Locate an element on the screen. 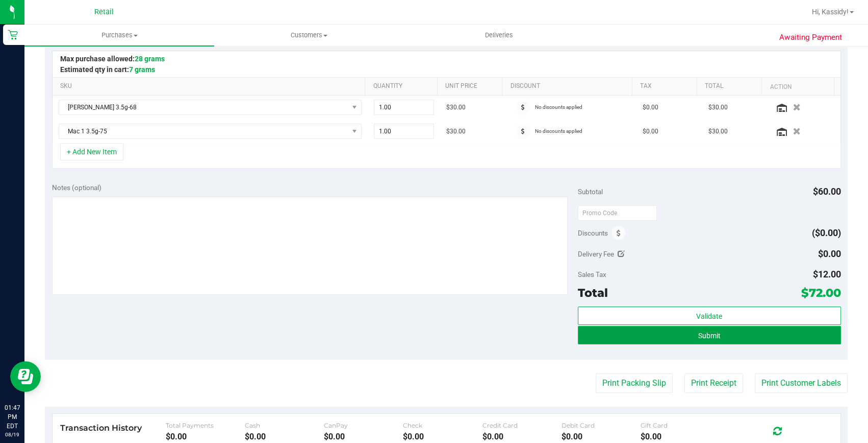 This screenshot has width=868, height=443. span: Customers is located at coordinates (309, 35).